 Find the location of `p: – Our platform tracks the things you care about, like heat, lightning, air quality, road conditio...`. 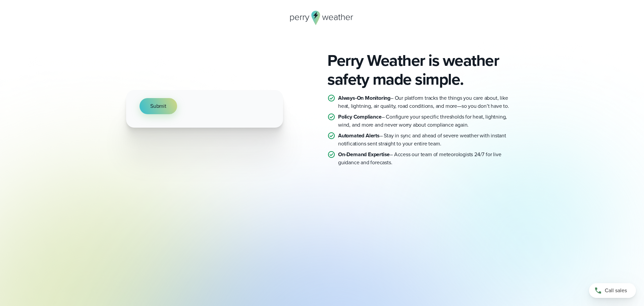

p: – Our platform tracks the things you care about, like heat, lightning, air quality, road conditio... is located at coordinates (428, 102).